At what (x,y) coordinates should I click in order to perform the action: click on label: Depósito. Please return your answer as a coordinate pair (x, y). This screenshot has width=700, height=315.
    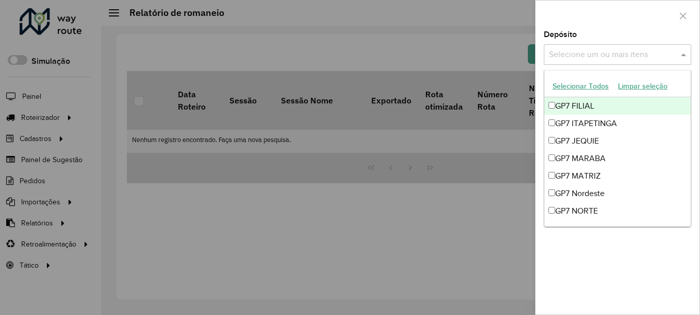
    Looking at the image, I should click on (560, 35).